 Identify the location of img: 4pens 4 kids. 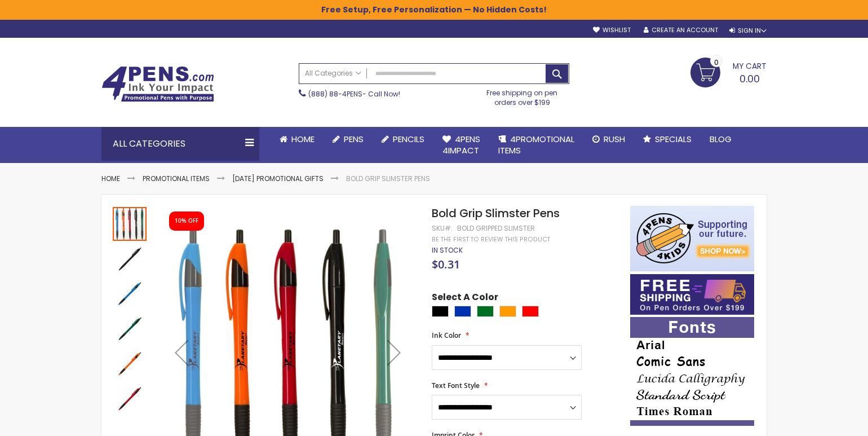
(692, 238).